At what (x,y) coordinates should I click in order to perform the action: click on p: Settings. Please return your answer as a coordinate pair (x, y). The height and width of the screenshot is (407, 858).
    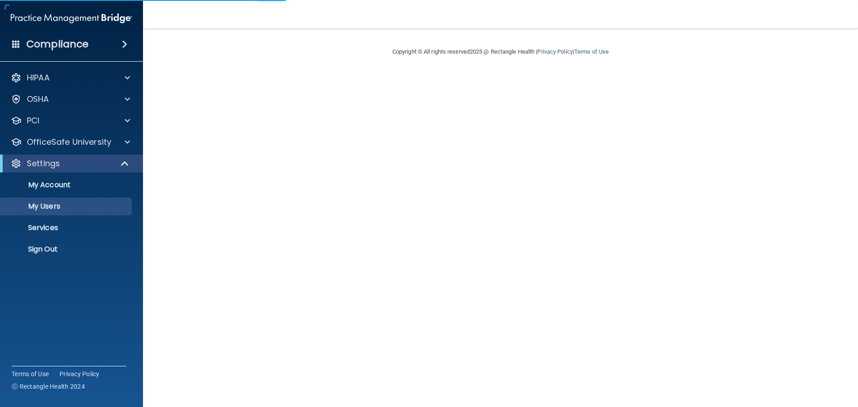
    Looking at the image, I should click on (43, 164).